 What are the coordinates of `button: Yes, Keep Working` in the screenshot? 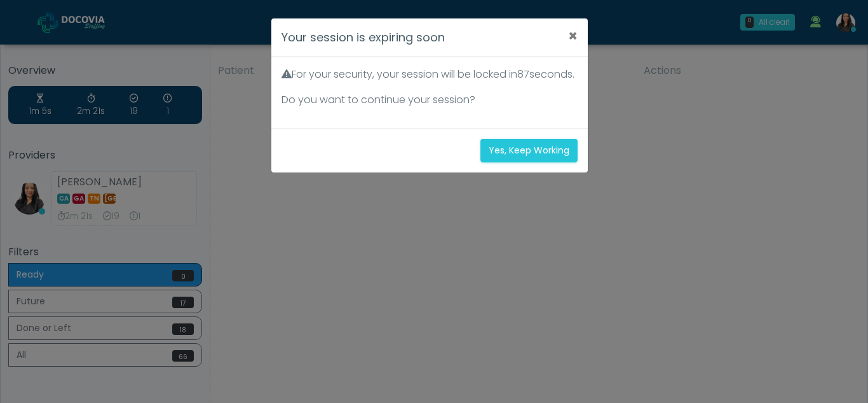 It's located at (529, 150).